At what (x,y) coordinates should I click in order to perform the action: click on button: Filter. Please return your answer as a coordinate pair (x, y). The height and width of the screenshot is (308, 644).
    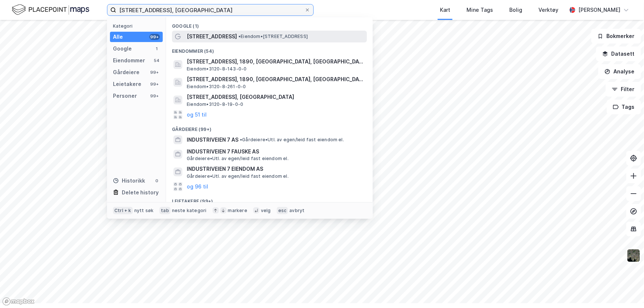
    Looking at the image, I should click on (623, 89).